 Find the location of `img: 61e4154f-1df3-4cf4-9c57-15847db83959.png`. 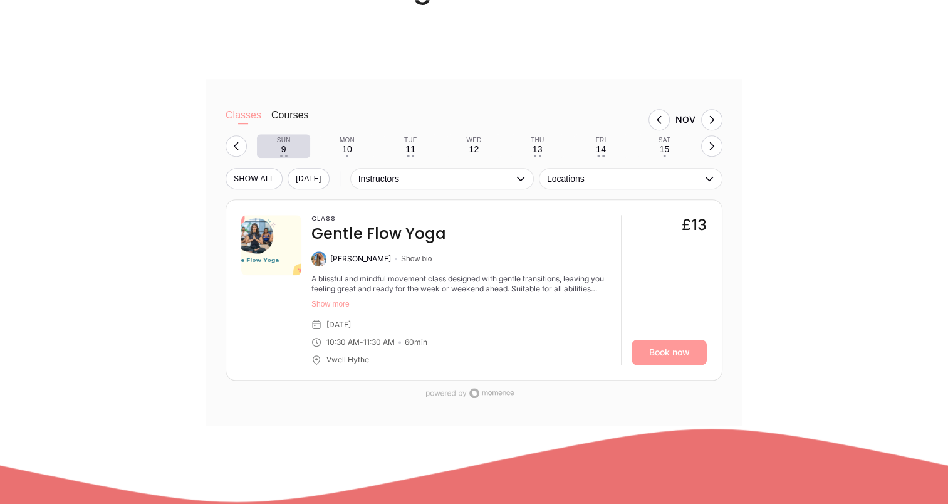

img: 61e4154f-1df3-4cf4-9c57-15847db83959.png is located at coordinates (271, 245).